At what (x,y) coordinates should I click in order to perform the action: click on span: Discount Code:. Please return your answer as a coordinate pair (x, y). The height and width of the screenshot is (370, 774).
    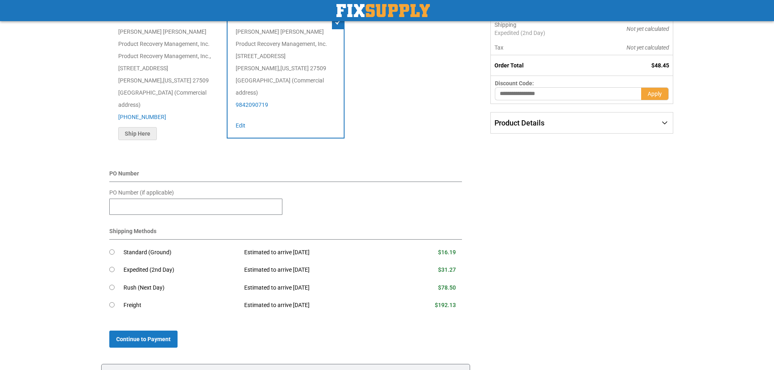
    Looking at the image, I should click on (515, 83).